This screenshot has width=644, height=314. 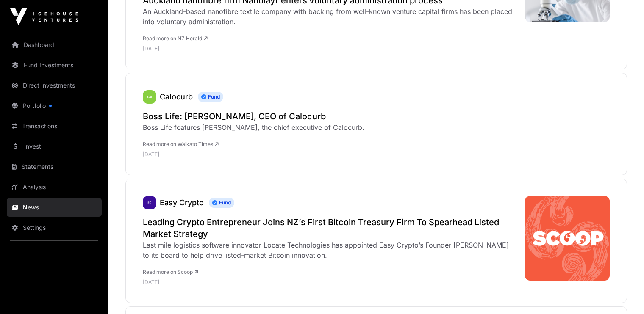 I want to click on img: calocurb301.png, so click(x=149, y=97).